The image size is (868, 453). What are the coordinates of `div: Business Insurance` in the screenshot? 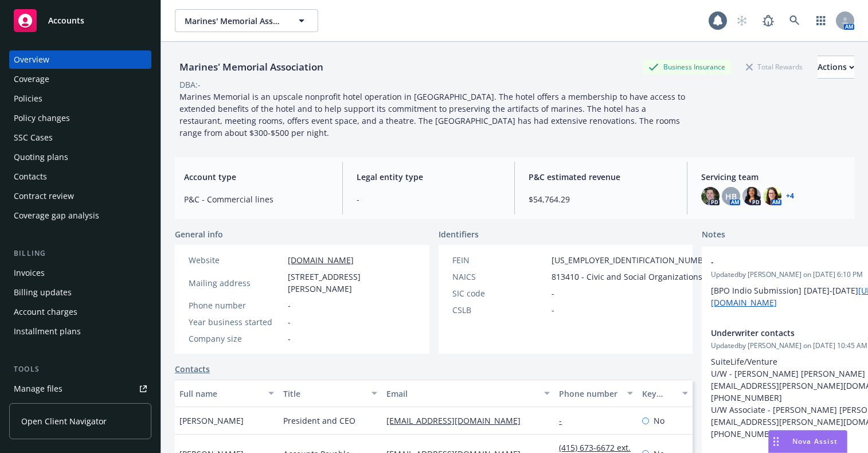 It's located at (686, 66).